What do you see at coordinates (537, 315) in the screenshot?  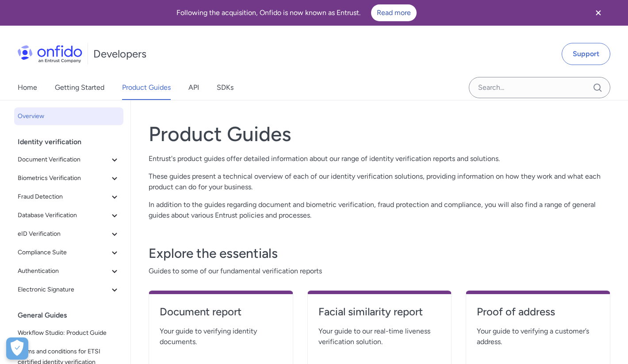 I see `a: Proof of address` at bounding box center [537, 315].